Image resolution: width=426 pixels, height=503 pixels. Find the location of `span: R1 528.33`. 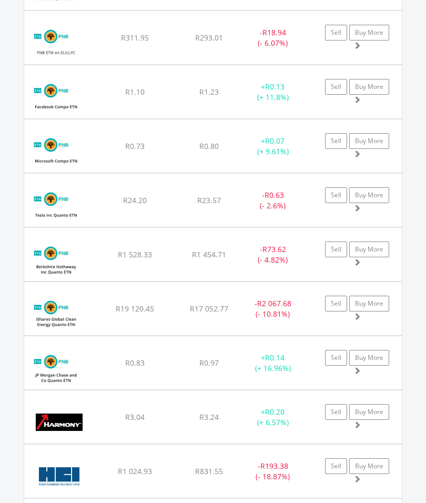

span: R1 528.33 is located at coordinates (135, 254).